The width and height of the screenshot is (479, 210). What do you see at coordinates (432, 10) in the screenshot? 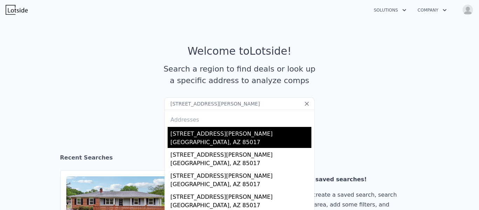
I see `button: Company` at bounding box center [432, 10].